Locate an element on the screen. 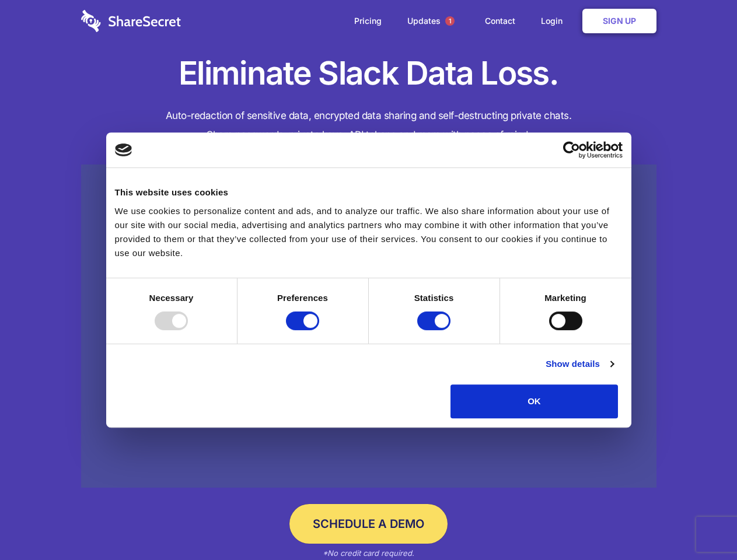 This screenshot has width=737, height=560. strong: Preferences is located at coordinates (302, 298).